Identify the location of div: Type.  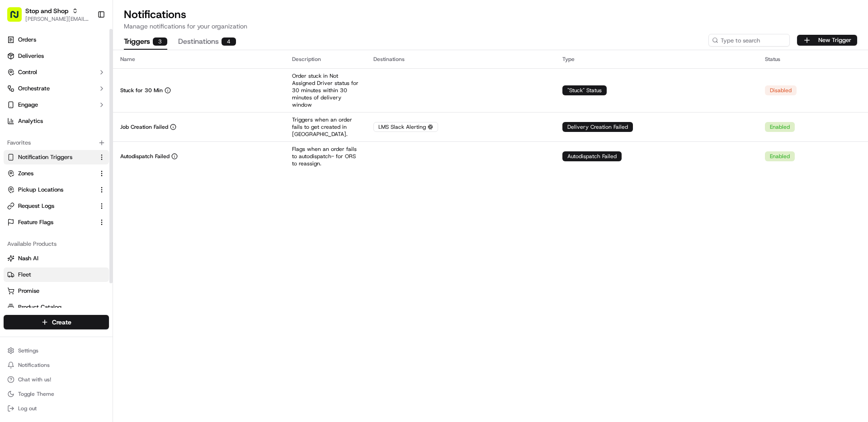
(657, 59).